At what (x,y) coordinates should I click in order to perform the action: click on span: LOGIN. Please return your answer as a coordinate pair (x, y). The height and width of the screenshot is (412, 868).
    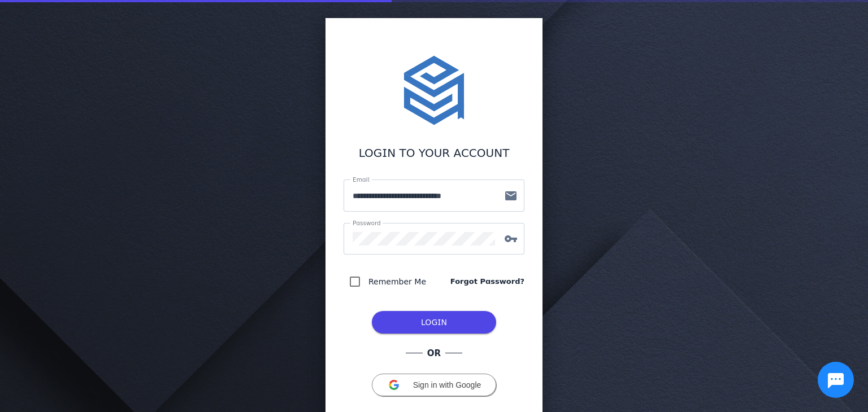
    Looking at the image, I should click on (434, 322).